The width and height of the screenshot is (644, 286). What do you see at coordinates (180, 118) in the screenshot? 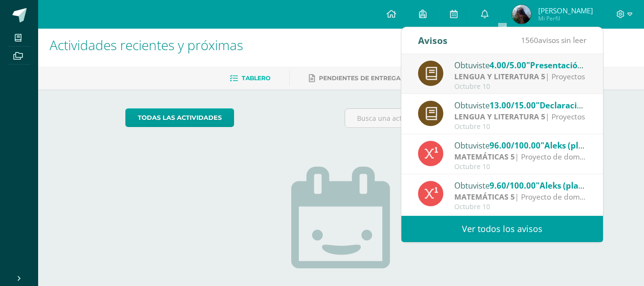
I see `a: todas las Actividades` at bounding box center [180, 118].